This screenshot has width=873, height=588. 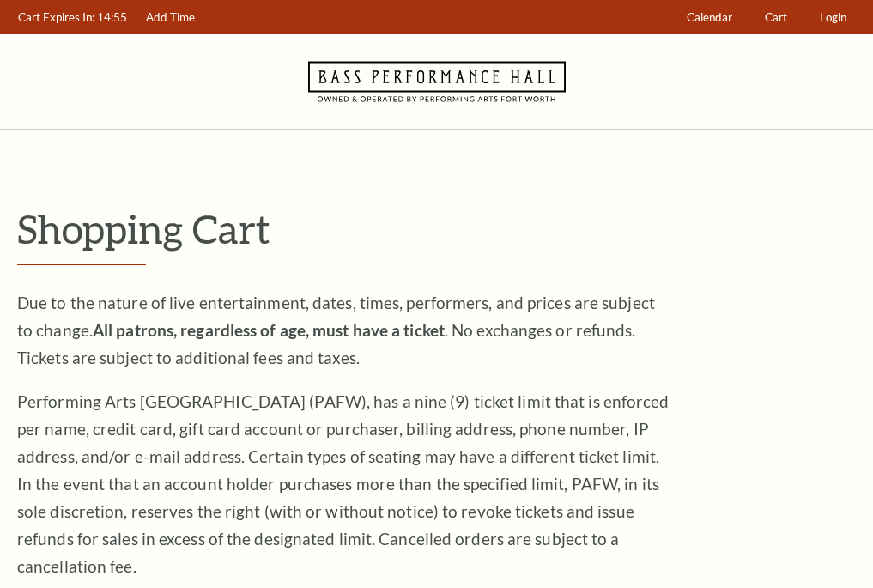 What do you see at coordinates (112, 17) in the screenshot?
I see `span: 14:55` at bounding box center [112, 17].